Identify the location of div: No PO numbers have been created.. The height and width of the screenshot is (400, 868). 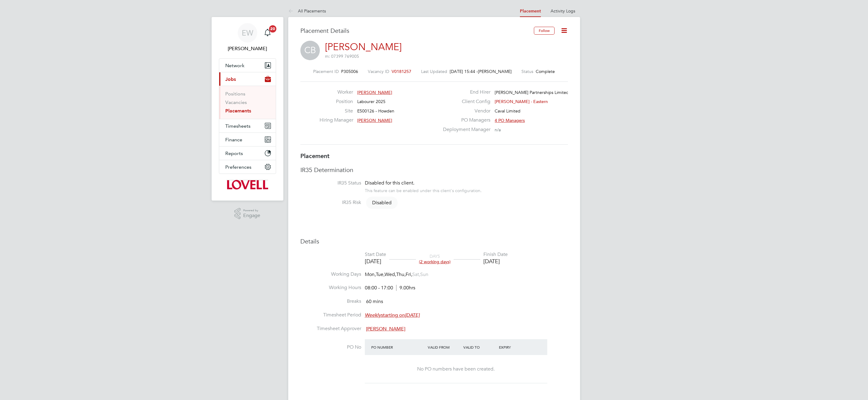
(456, 369).